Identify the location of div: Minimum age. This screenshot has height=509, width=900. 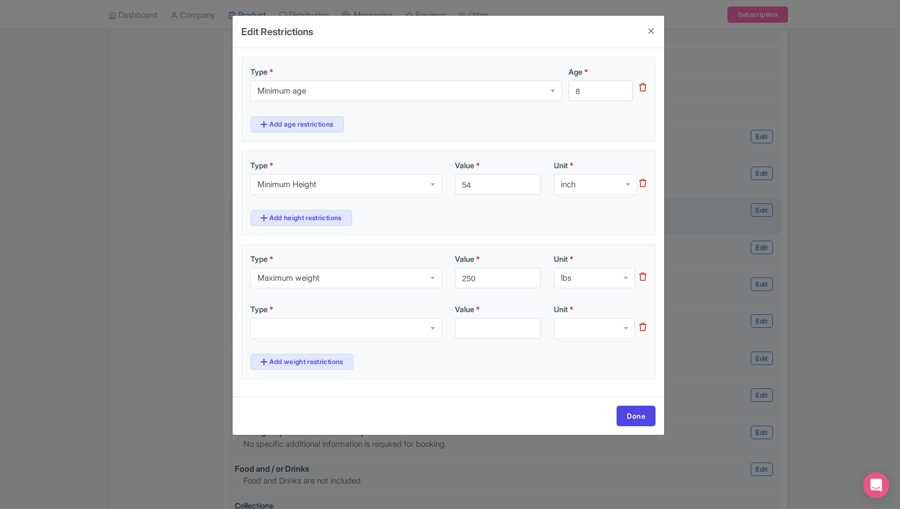
(282, 91).